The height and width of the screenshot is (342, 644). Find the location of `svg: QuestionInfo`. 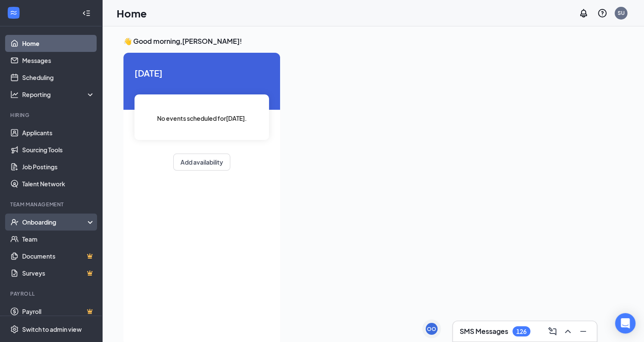

svg: QuestionInfo is located at coordinates (603, 13).